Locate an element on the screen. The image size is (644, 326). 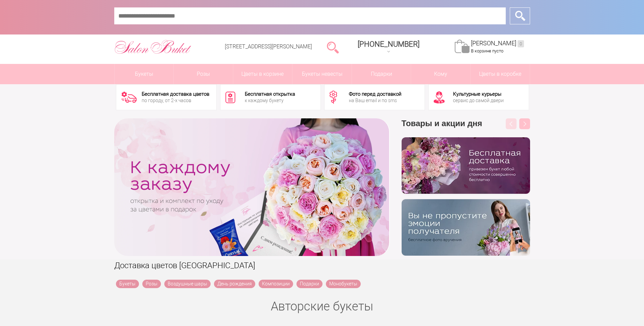
span: Кому is located at coordinates (440, 74).